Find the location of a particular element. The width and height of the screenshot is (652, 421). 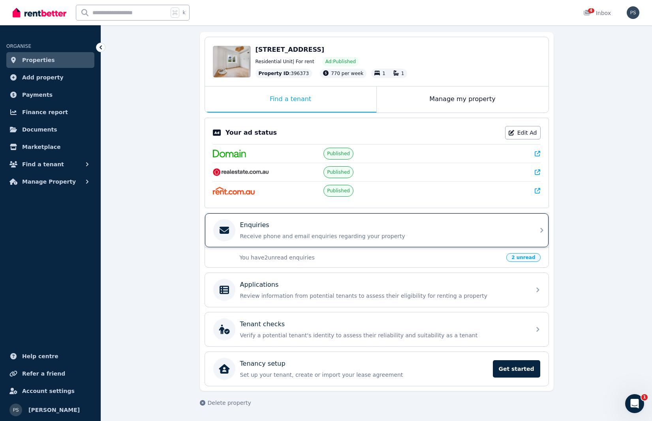

p: Tenant checks is located at coordinates (263, 324).